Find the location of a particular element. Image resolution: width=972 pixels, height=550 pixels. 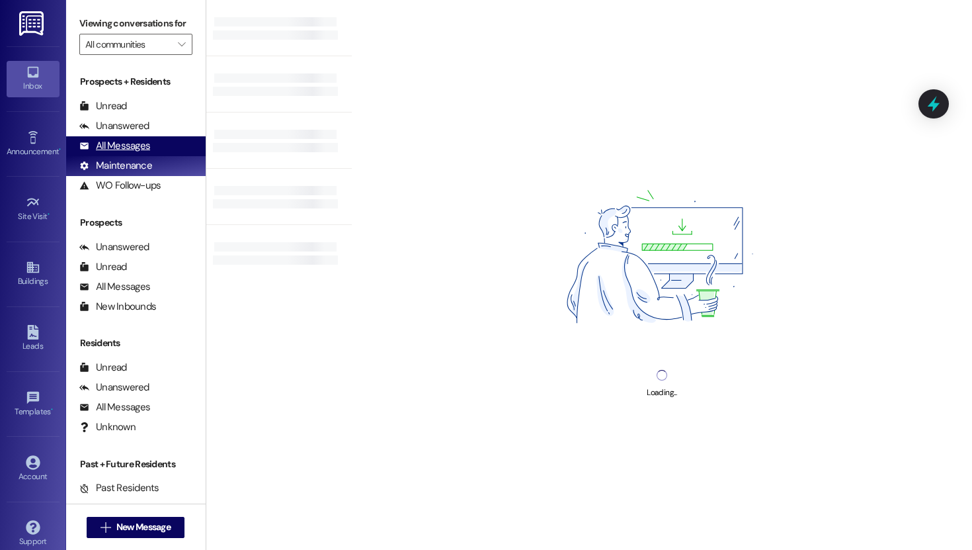

a: Templates • is located at coordinates (33, 404).